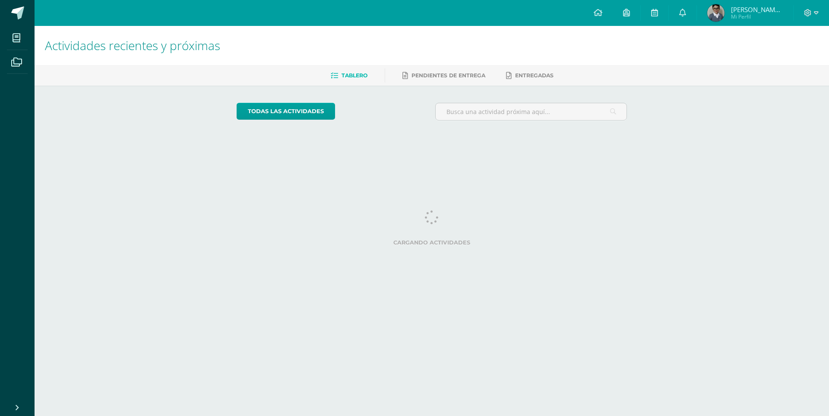 Image resolution: width=829 pixels, height=416 pixels. What do you see at coordinates (757, 16) in the screenshot?
I see `span: Mi Perfil` at bounding box center [757, 16].